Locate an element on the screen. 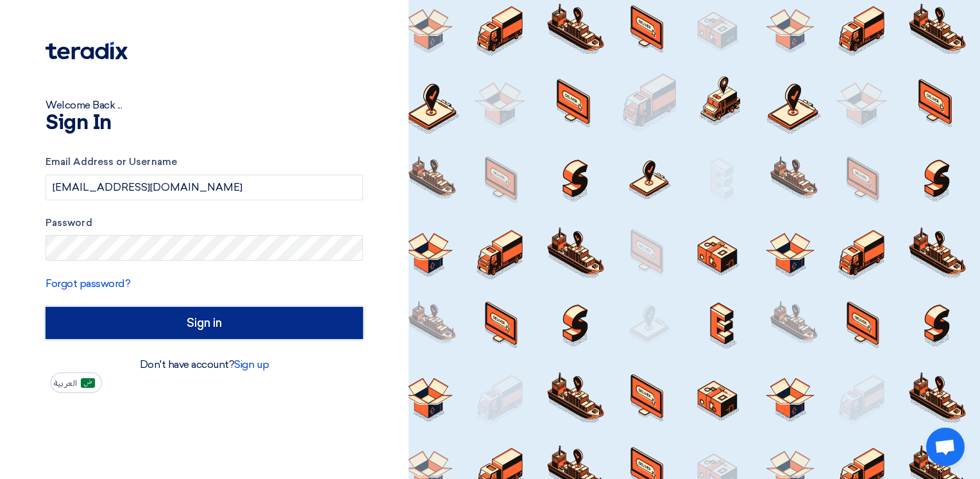 The image size is (980, 479). a: Sign up is located at coordinates (251, 364).